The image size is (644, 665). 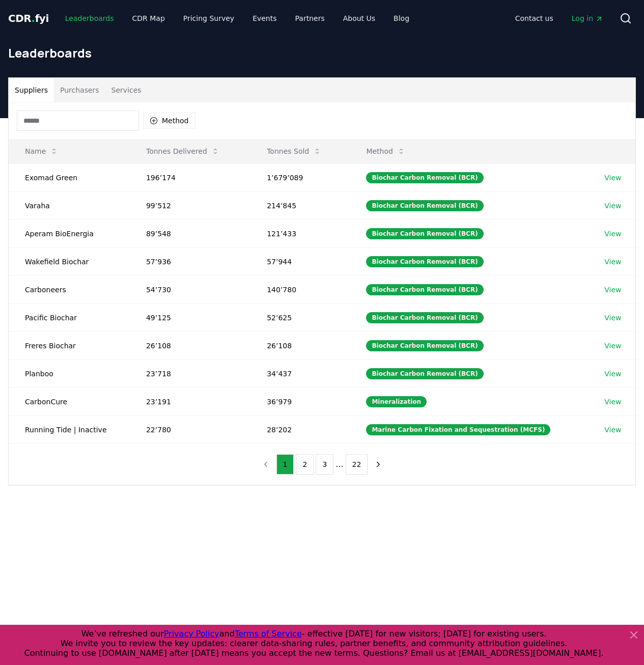 What do you see at coordinates (126, 90) in the screenshot?
I see `button: Services` at bounding box center [126, 90].